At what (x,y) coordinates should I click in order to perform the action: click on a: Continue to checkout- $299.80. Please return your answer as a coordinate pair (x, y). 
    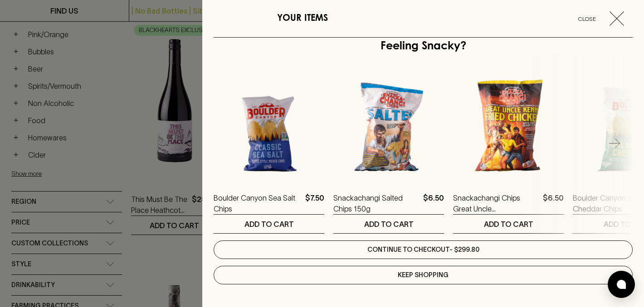
    Looking at the image, I should click on (423, 250).